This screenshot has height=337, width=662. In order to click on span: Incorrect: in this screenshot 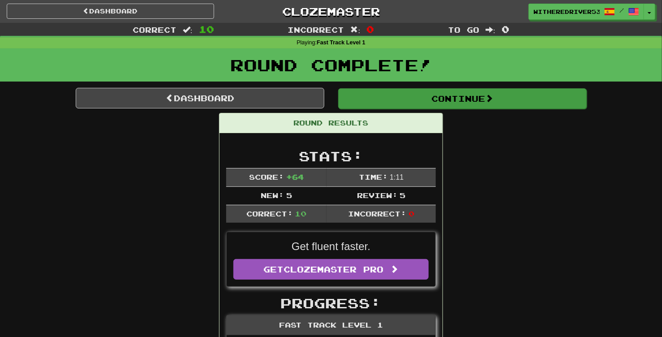, I will do `click(377, 213)`.